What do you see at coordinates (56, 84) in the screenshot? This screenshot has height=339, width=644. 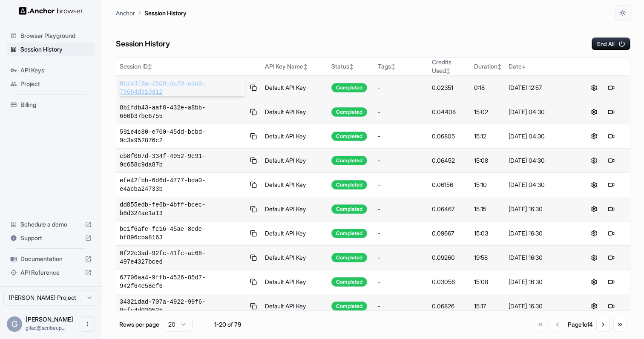 I see `span: Project` at bounding box center [56, 84].